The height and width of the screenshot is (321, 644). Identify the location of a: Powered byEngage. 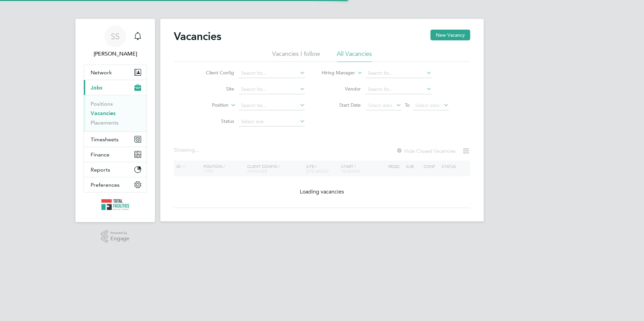
(115, 236).